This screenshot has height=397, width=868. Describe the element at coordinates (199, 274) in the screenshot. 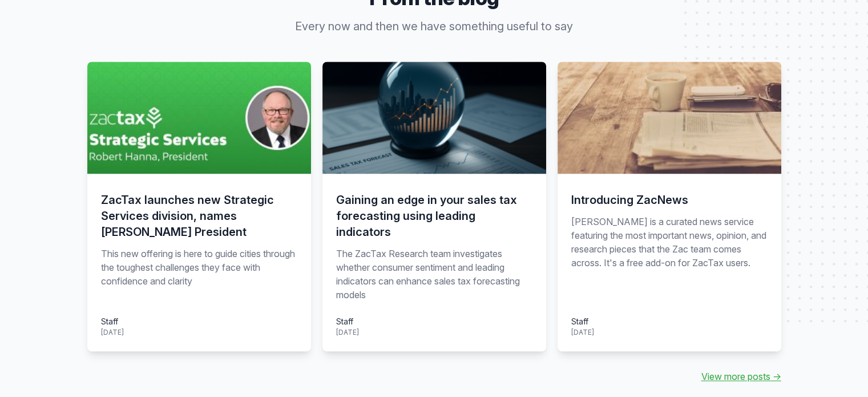

I see `p: This new offering is here to guide cities through the toughest challenges they face with confiden...` at that location.